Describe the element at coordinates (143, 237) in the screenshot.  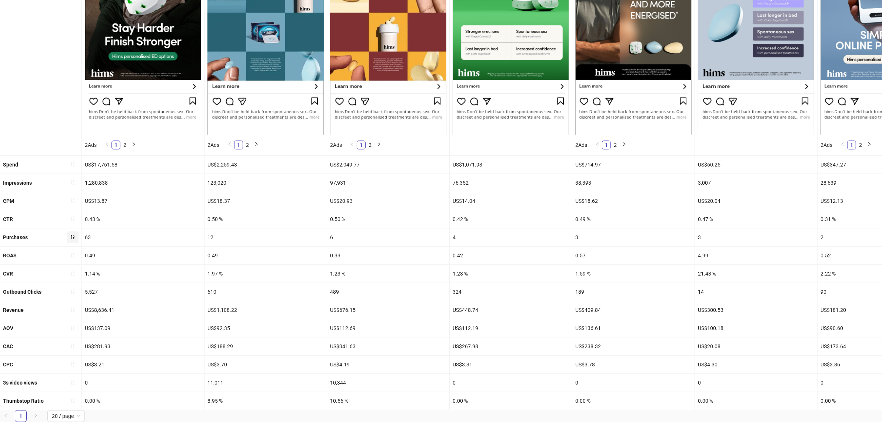
I see `div: 63` at that location.